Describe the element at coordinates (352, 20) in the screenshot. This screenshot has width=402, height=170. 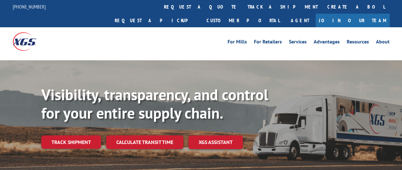
I see `a: Join Our Team` at that location.